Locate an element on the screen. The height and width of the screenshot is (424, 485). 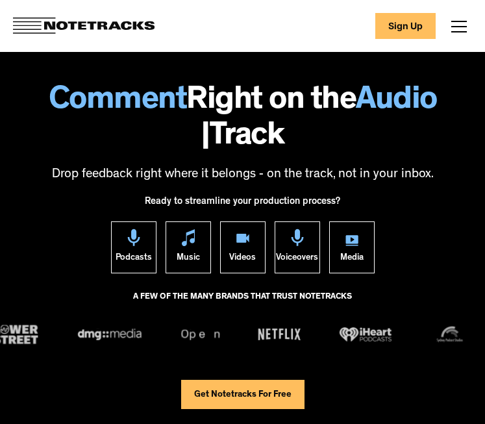
span: Comment is located at coordinates (118, 102).